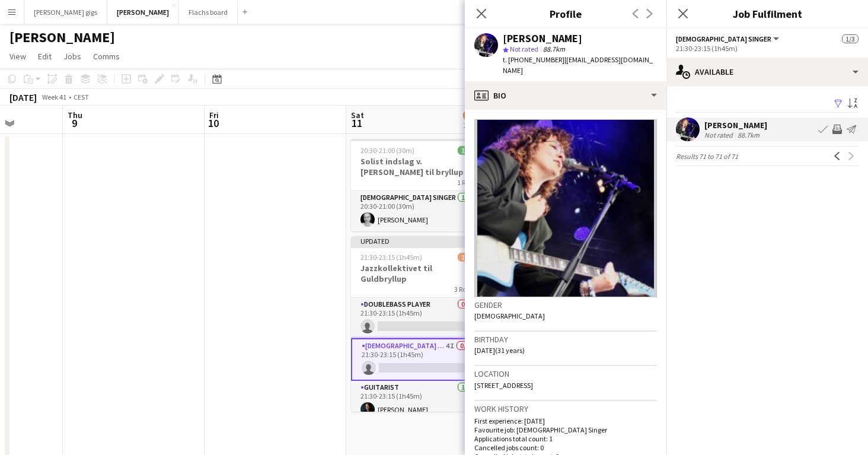  Describe the element at coordinates (748, 135) in the screenshot. I see `div: 88.7km` at that location.